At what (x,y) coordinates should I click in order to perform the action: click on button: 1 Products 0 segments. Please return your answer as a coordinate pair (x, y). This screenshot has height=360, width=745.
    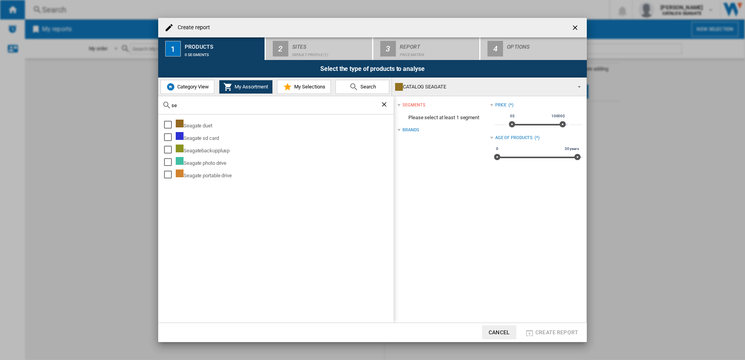
    Looking at the image, I should click on (211, 49).